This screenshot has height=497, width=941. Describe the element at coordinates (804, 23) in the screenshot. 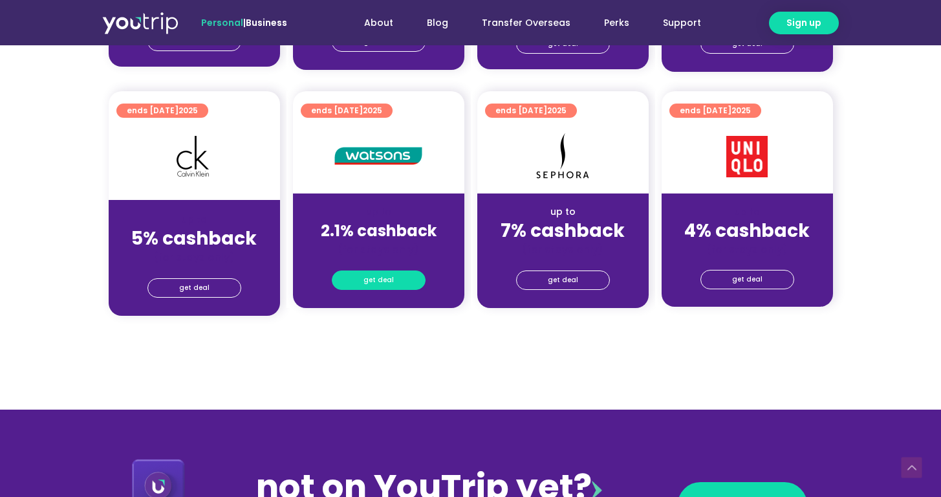

I see `span: Sign up` at that location.